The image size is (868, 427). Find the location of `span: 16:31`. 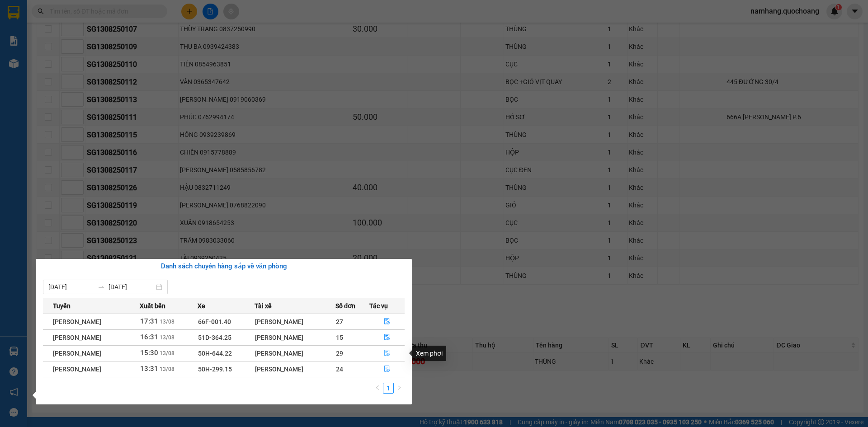

span: 16:31 is located at coordinates (149, 338).